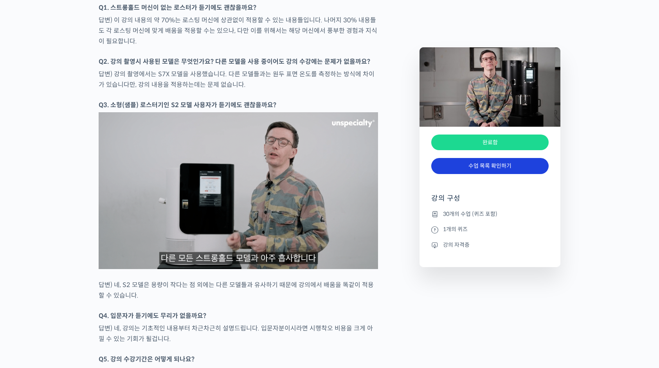 This screenshot has height=368, width=659. Describe the element at coordinates (146, 359) in the screenshot. I see `strong: Q5. 강의 수강기간은 어떻게 되나요?` at that location.